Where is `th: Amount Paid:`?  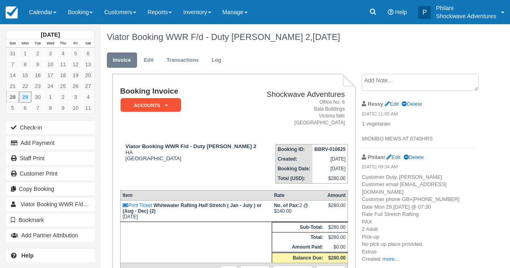
th: Amount Paid: is located at coordinates (299, 247).